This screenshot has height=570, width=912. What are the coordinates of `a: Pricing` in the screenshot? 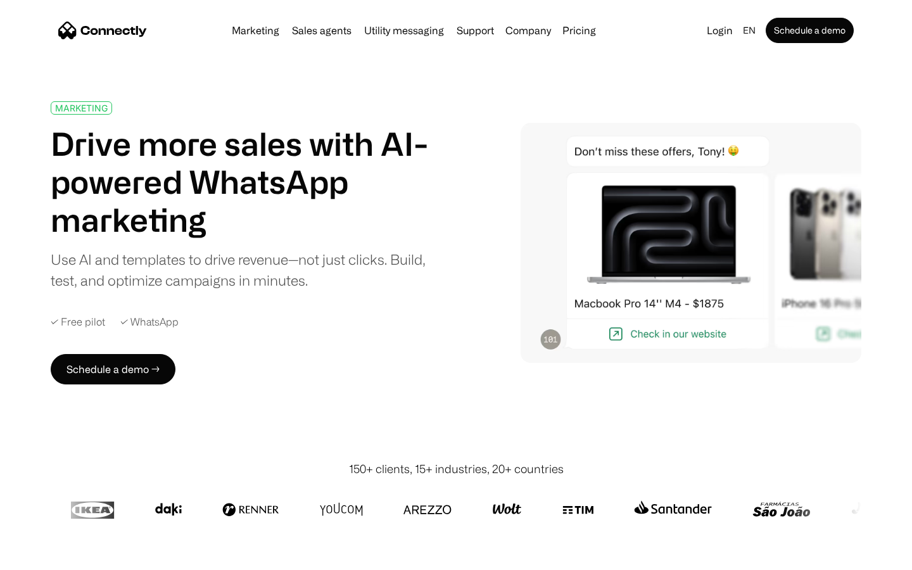 It's located at (579, 30).